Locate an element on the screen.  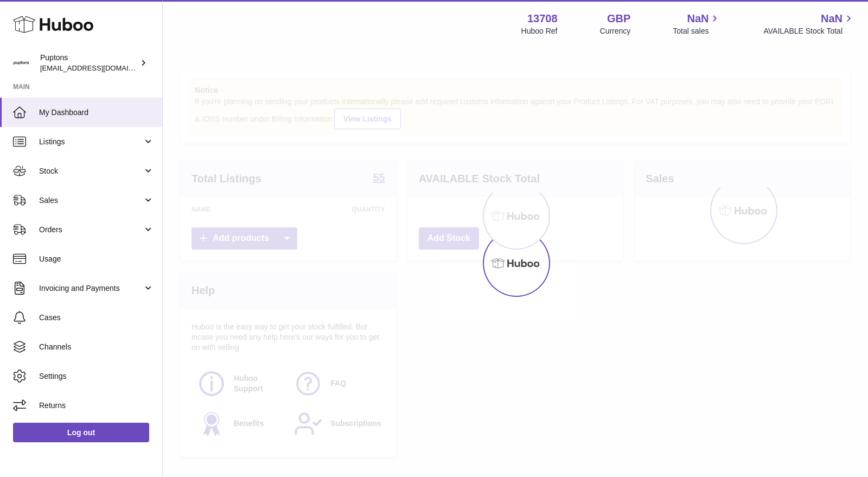
a: NaN Total sales is located at coordinates (697, 24).